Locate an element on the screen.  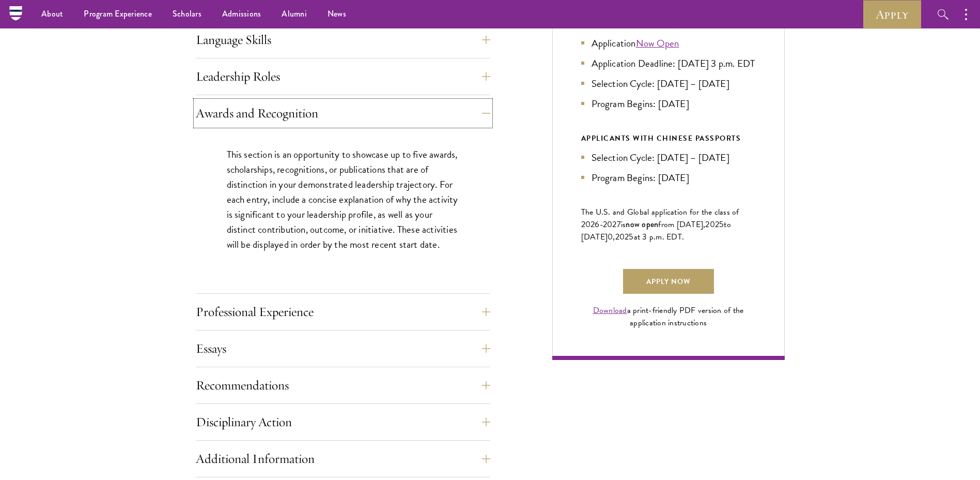
button: Additional Information is located at coordinates (343, 459).